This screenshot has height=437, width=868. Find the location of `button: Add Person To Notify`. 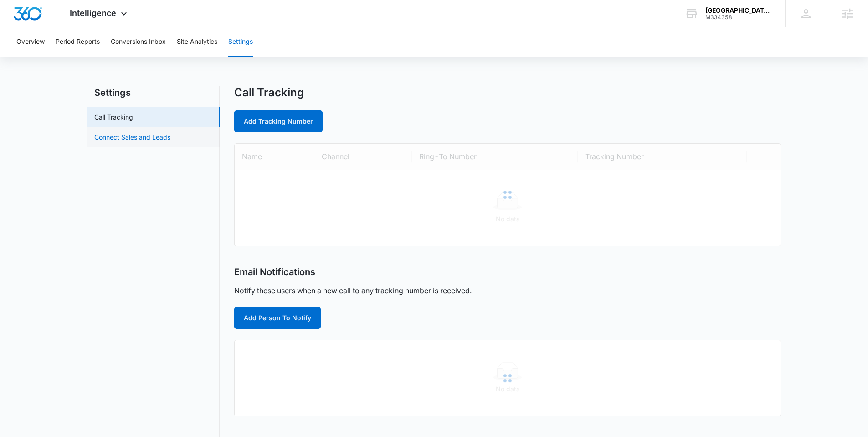

button: Add Person To Notify is located at coordinates (278, 318).